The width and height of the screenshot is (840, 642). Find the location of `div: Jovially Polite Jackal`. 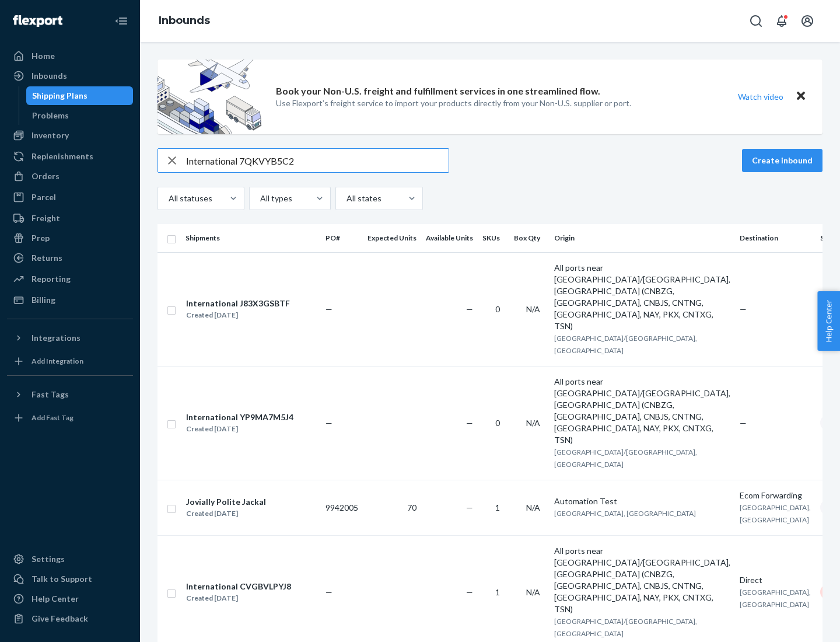

div: Jovially Polite Jackal is located at coordinates (226, 501).